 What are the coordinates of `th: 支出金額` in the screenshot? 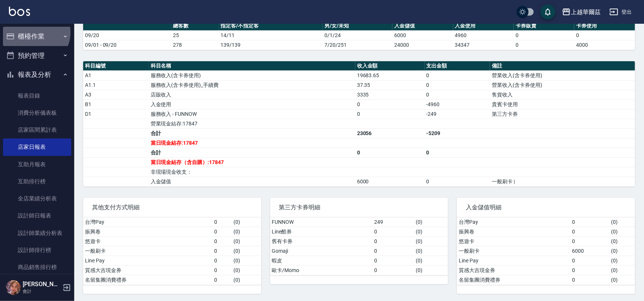 It's located at (457, 66).